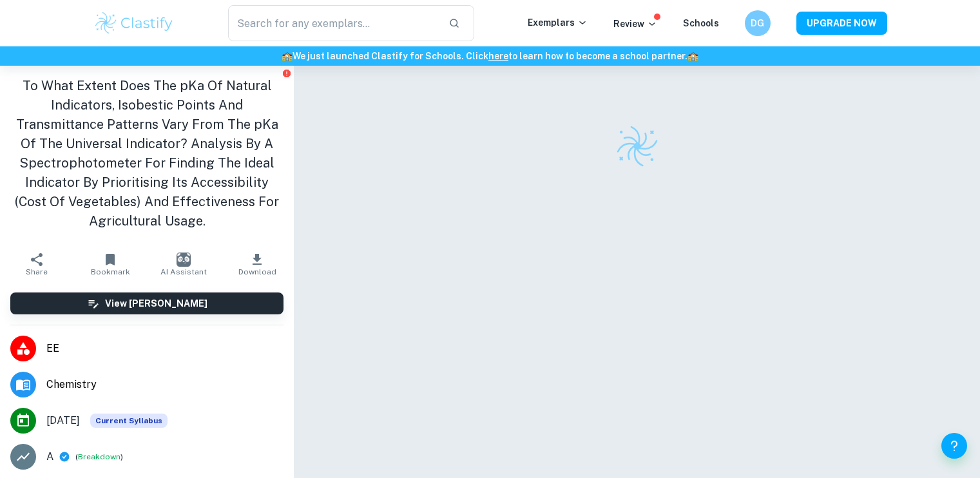 The image size is (980, 478). Describe the element at coordinates (50, 457) in the screenshot. I see `p: A` at that location.